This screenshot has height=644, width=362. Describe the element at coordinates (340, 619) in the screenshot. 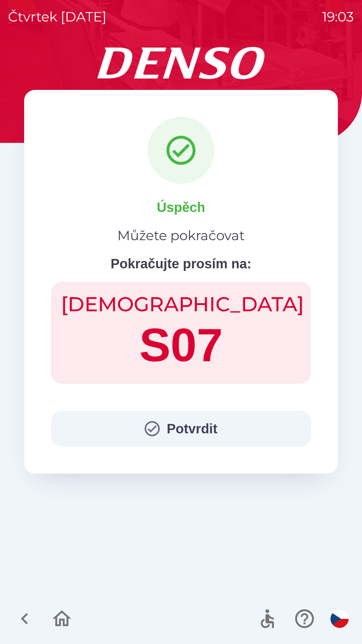

I see `img: cs flag` at that location.